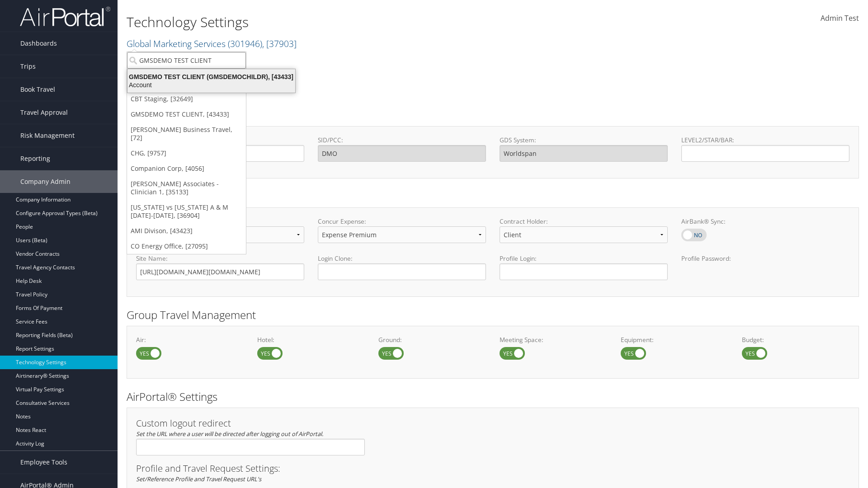  What do you see at coordinates (584, 267) in the screenshot?
I see `label: Profile Login:` at bounding box center [584, 267].